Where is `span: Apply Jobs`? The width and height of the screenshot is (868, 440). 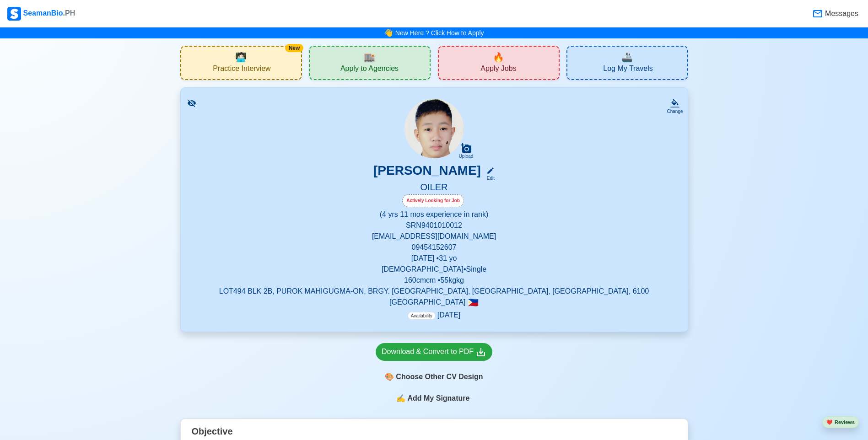
span: Apply Jobs is located at coordinates (498, 69).